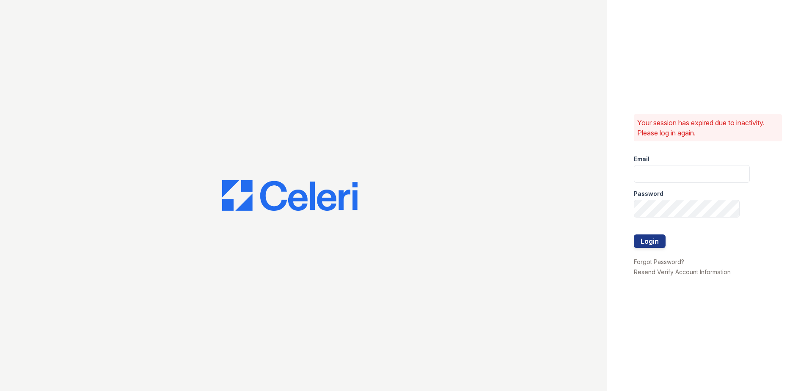 The width and height of the screenshot is (809, 391). What do you see at coordinates (290, 195) in the screenshot?
I see `img: CE_Logo_Blue-a8612792a0a2168367f1c8372b55b34899dd931a85d93a1a3d3e32e68fde9ad4.png` at bounding box center [290, 195].